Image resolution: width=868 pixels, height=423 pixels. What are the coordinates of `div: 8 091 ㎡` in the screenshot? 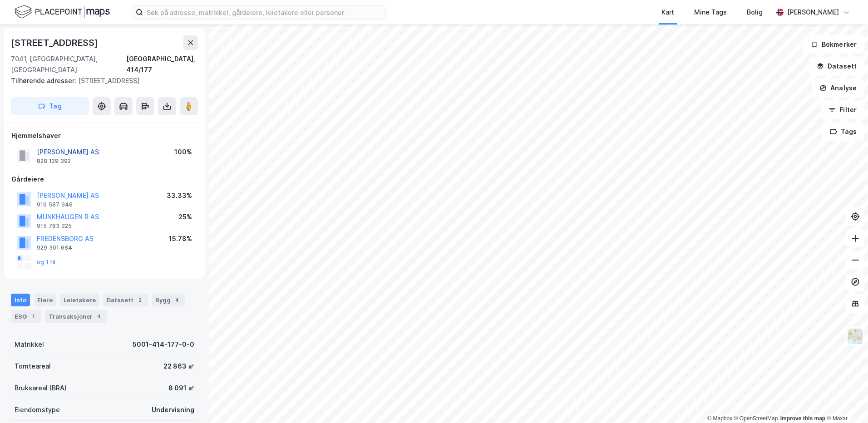 It's located at (181, 388).